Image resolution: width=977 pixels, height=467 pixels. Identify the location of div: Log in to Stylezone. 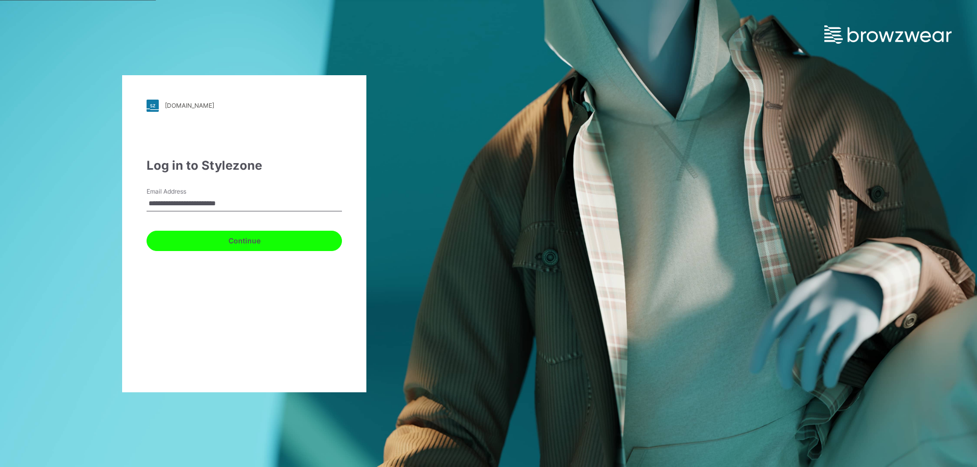
(244, 166).